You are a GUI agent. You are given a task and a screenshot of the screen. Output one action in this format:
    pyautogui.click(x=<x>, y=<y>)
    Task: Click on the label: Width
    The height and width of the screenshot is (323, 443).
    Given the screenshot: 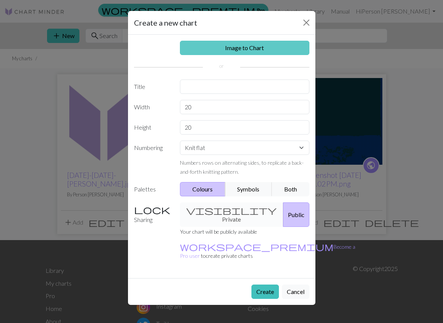 What is the action you would take?
    pyautogui.click(x=153, y=107)
    